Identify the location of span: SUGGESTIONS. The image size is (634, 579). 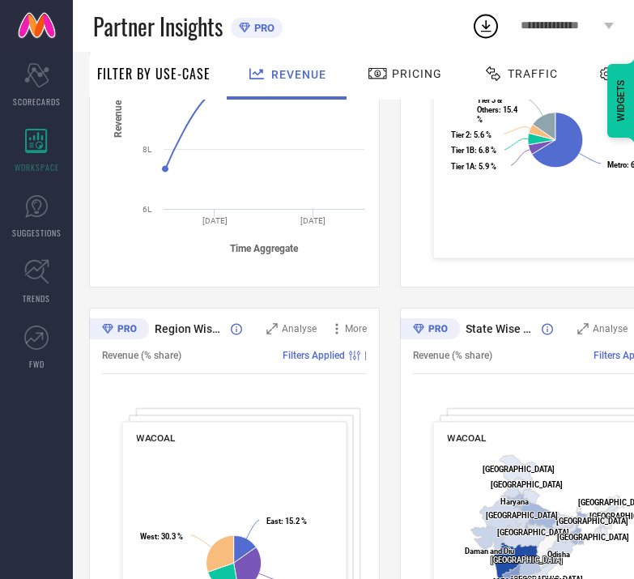
(36, 233).